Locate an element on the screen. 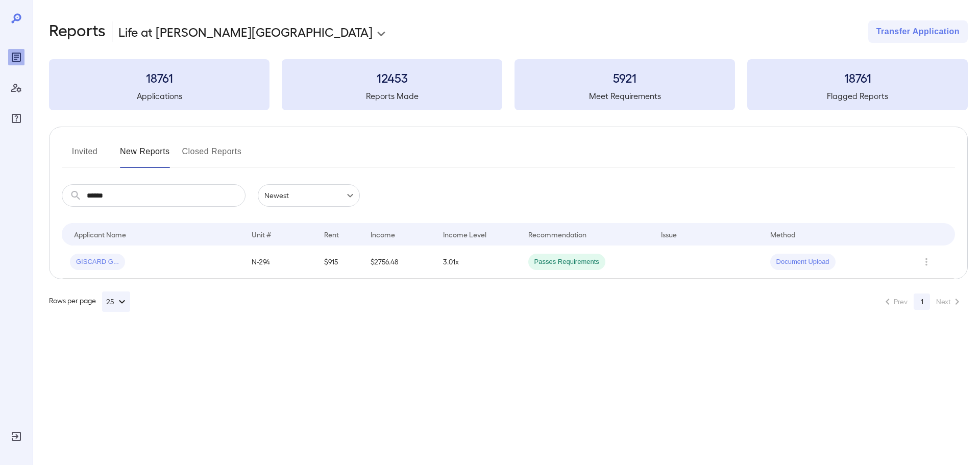 The height and width of the screenshot is (465, 980). h3: 12453 is located at coordinates (392, 78).